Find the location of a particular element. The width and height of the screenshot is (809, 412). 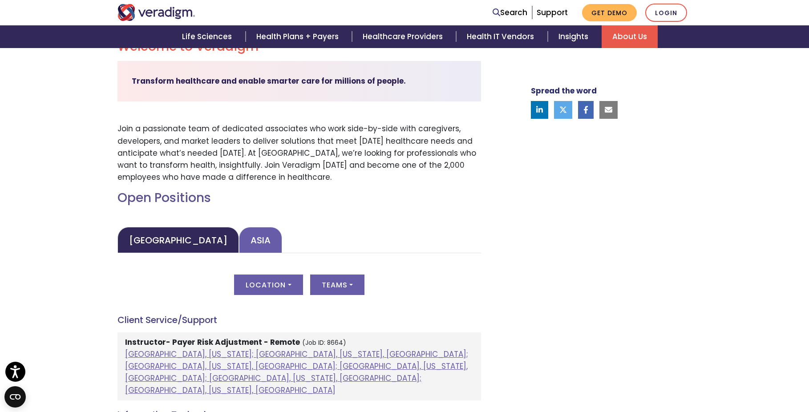

h2: Open Positions is located at coordinates (299, 198).